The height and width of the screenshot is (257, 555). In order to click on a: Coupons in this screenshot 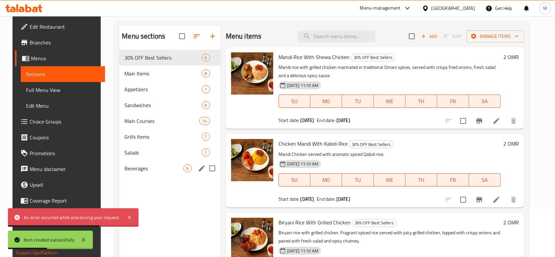, I will do `click(60, 137)`.